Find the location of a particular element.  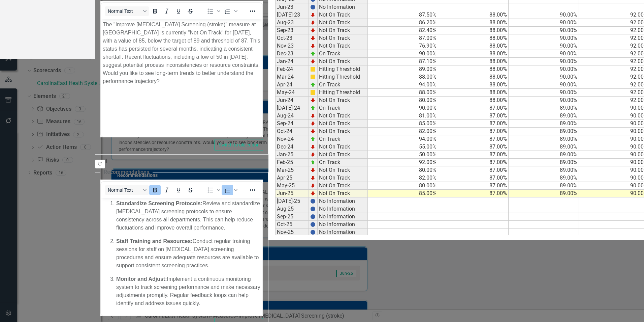

button: Reveal or hide additional toolbar items is located at coordinates (253, 190).